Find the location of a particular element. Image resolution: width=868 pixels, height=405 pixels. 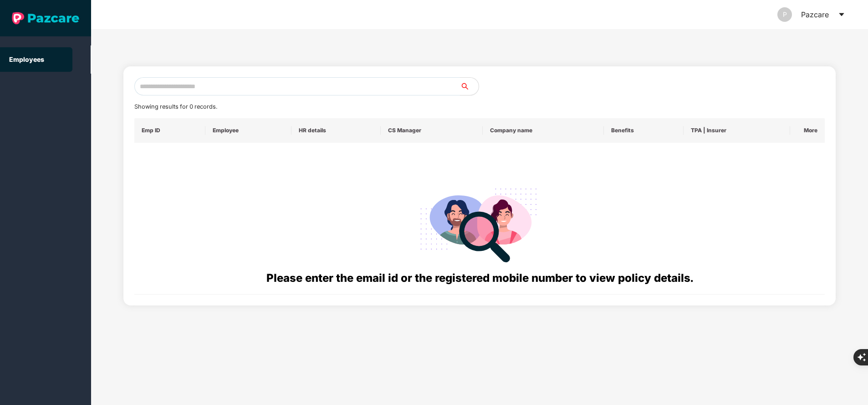

span: Showing results for 0 records. is located at coordinates (176, 106).